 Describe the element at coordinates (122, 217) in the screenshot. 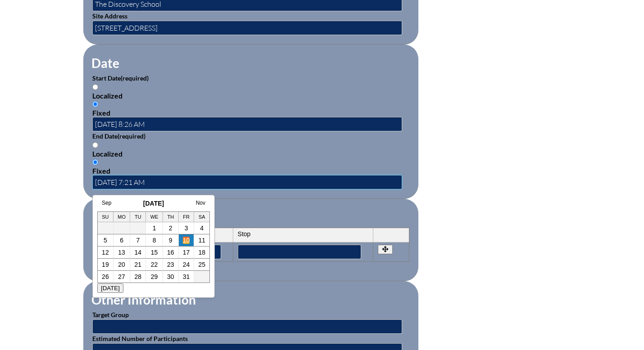

I see `th: Mo` at that location.